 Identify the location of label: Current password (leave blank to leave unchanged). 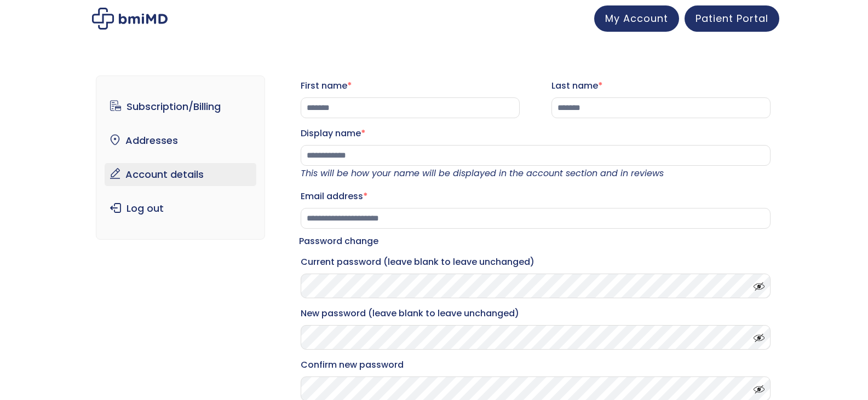
(536, 262).